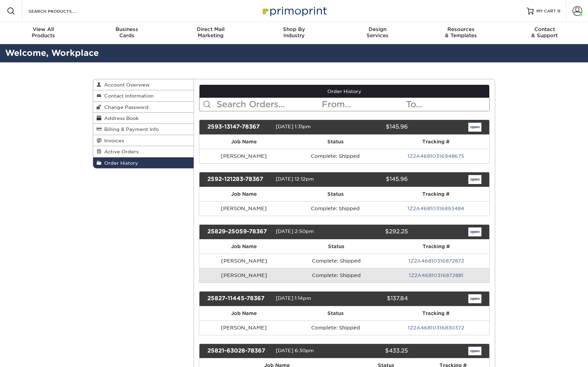 The width and height of the screenshot is (588, 367). Describe the element at coordinates (436, 156) in the screenshot. I see `a: 1Z2A46810316948675` at that location.